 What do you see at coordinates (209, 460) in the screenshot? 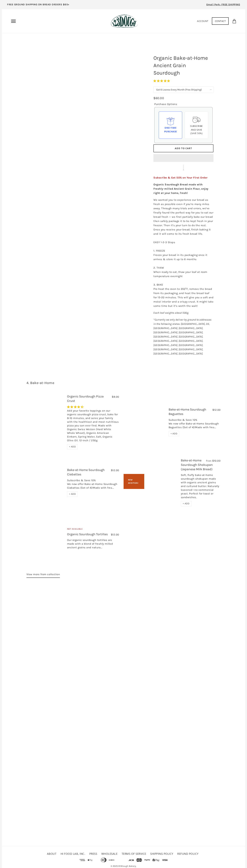
I see `span: From` at bounding box center [209, 460].